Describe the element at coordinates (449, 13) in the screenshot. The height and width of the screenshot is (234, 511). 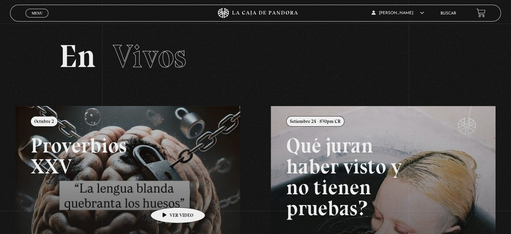
I see `a: Buscar` at that location.